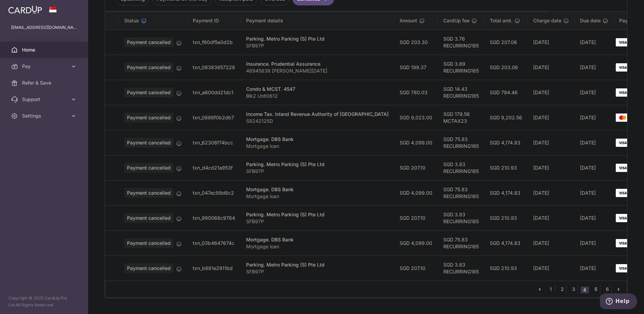  I want to click on span: CardUp fee, so click(457, 20).